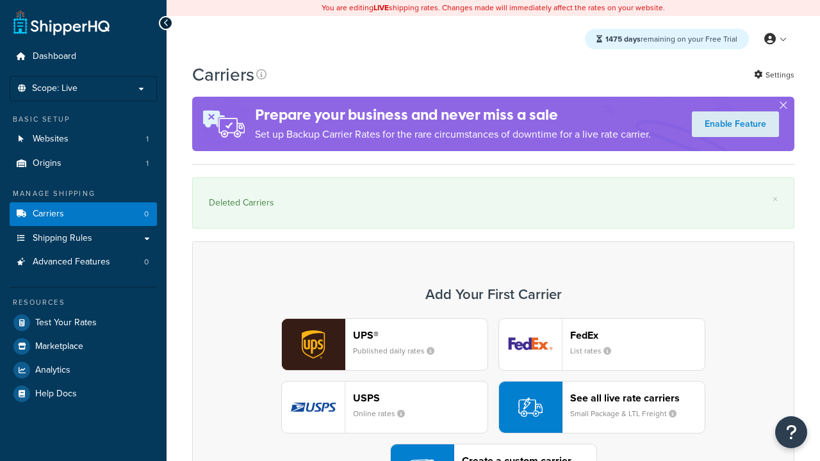 The image size is (820, 461). Describe the element at coordinates (83, 347) in the screenshot. I see `li: Marketplace` at that location.